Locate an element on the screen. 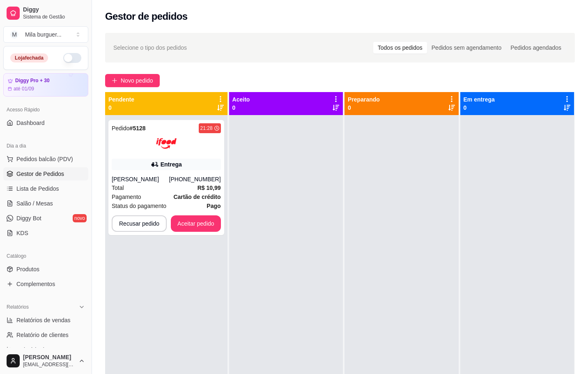  button: Novo pedido is located at coordinates (132, 80).